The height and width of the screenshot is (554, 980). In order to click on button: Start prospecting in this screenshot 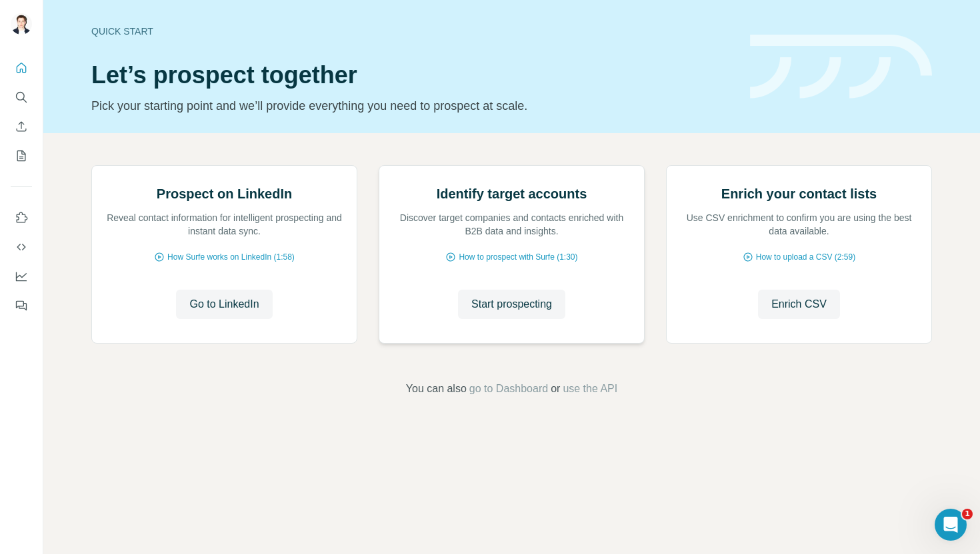, I will do `click(511, 305)`.